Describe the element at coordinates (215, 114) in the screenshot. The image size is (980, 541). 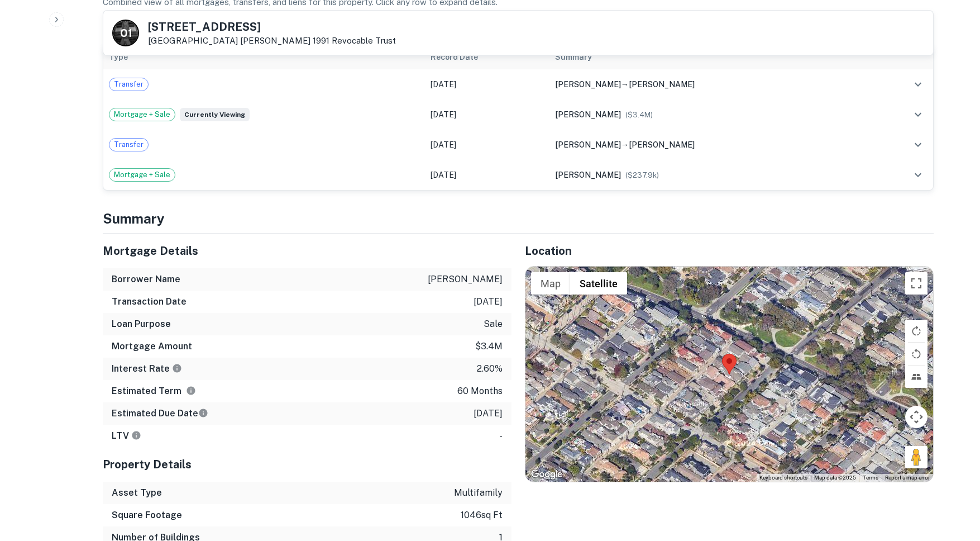
I see `span: Currently viewing` at that location.